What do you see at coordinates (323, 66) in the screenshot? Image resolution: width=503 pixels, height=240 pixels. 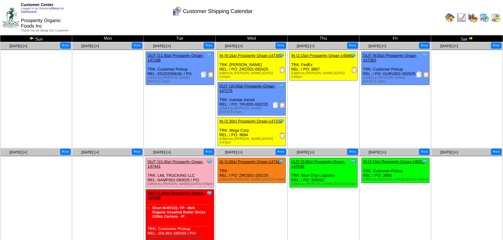 I see `div: TRK: FedEx REL: / PO: 3887` at bounding box center [323, 66].